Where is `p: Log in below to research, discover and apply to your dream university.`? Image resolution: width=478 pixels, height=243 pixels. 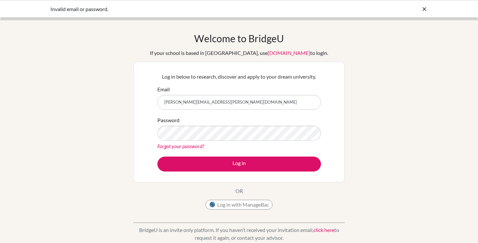 p: Log in below to research, discover and apply to your dream university. is located at coordinates (239, 77).